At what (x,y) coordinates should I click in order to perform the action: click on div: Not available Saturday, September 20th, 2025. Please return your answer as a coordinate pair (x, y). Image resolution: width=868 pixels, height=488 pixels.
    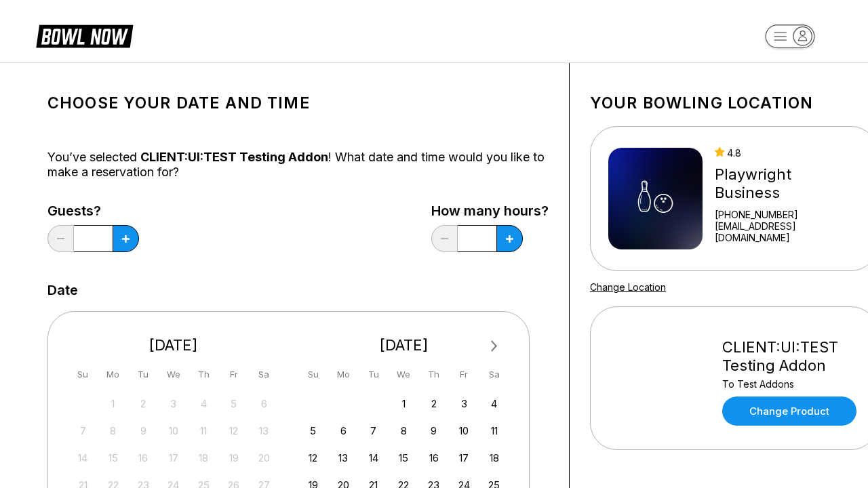
    Looking at the image, I should click on (264, 457).